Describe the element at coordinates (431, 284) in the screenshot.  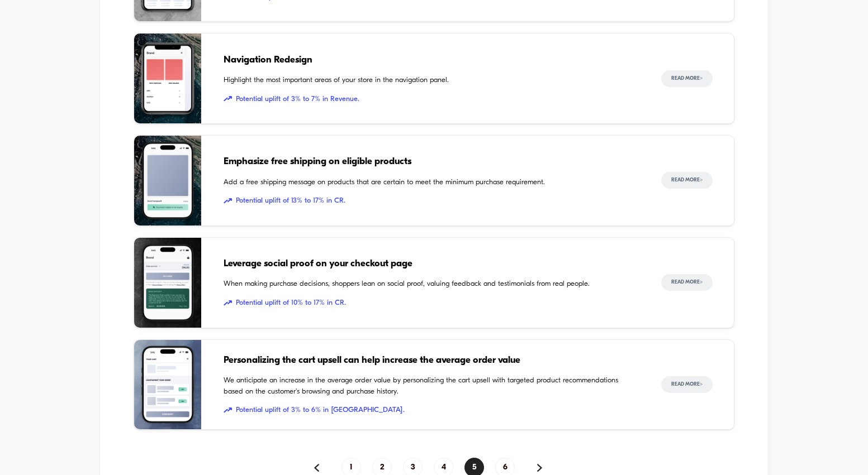
I see `span: When making purchase decisions, shoppers lean on social proof, valuing feedback and testimonials ...` at that location.